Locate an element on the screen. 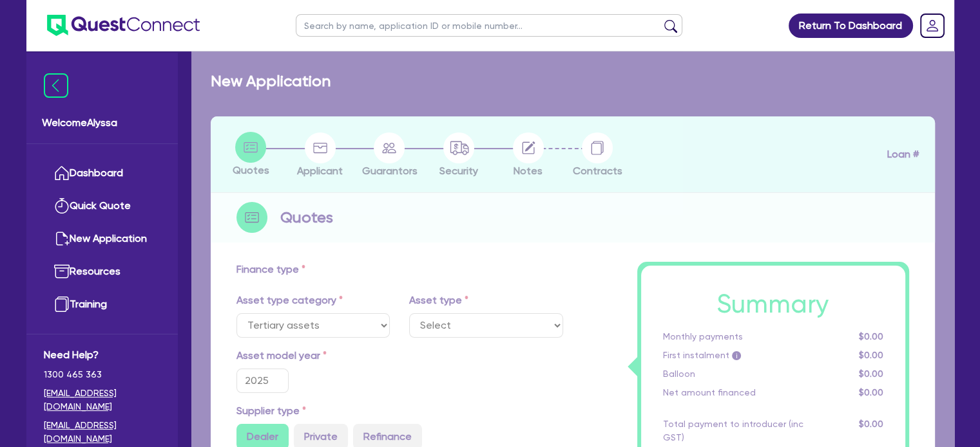 This screenshot has width=980, height=447. span: Welcome Alyssa is located at coordinates (102, 123).